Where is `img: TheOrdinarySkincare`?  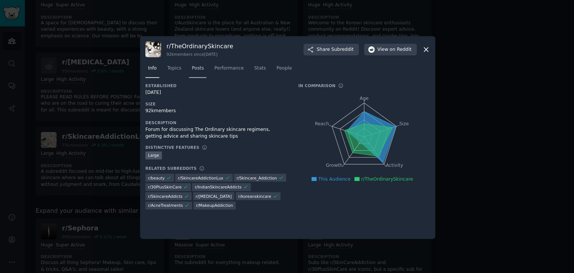
img: TheOrdinarySkincare is located at coordinates (154, 49).